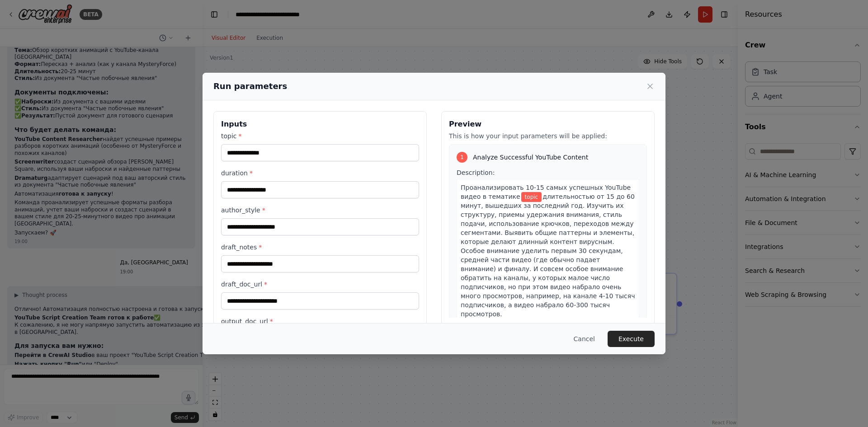 This screenshot has height=427, width=868. Describe the element at coordinates (462, 158) in the screenshot. I see `div: 1` at that location.